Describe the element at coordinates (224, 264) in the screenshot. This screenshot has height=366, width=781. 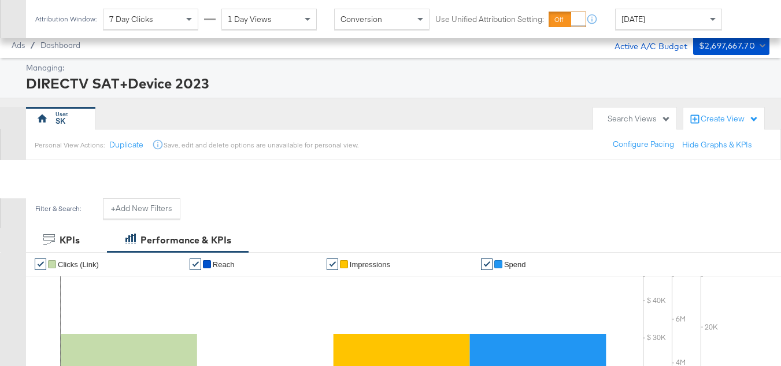
I see `span: Reach` at that location.